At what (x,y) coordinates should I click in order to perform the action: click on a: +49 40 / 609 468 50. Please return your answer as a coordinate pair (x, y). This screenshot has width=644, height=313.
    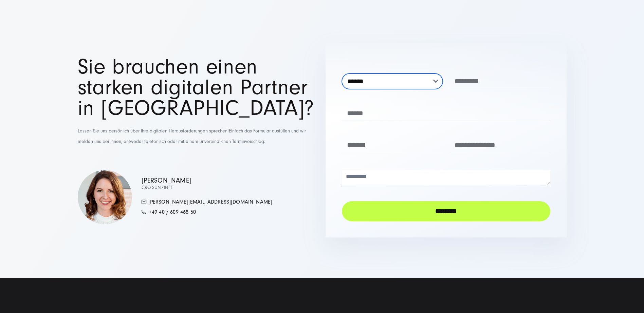
    Looking at the image, I should click on (169, 212).